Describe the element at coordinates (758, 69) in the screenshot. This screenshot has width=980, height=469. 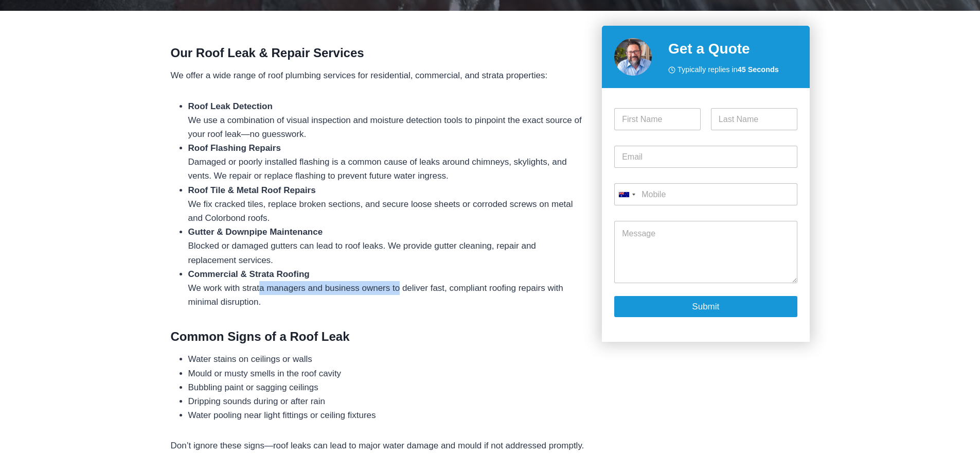
I see `strong: 45 Seconds` at that location.